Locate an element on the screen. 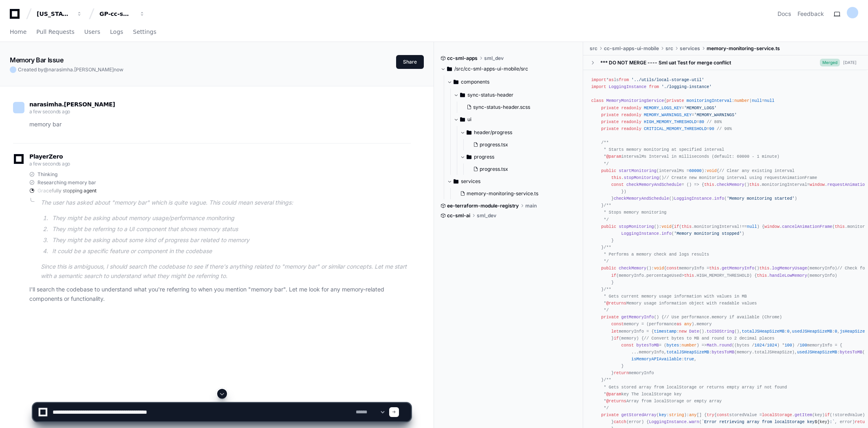  span: CRITICAL_MEMORY_THRESHOLD is located at coordinates (675, 129).